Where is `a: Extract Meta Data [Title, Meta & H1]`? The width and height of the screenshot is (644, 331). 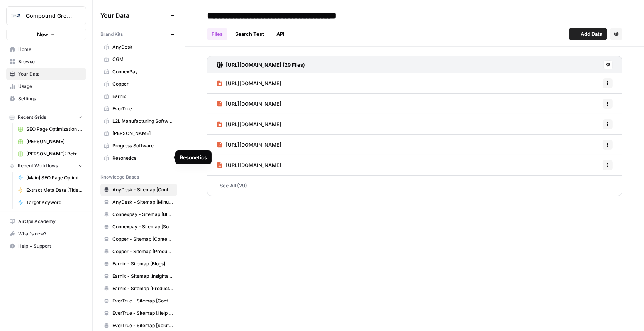
a: Extract Meta Data [Title, Meta & H1] is located at coordinates (50, 190).